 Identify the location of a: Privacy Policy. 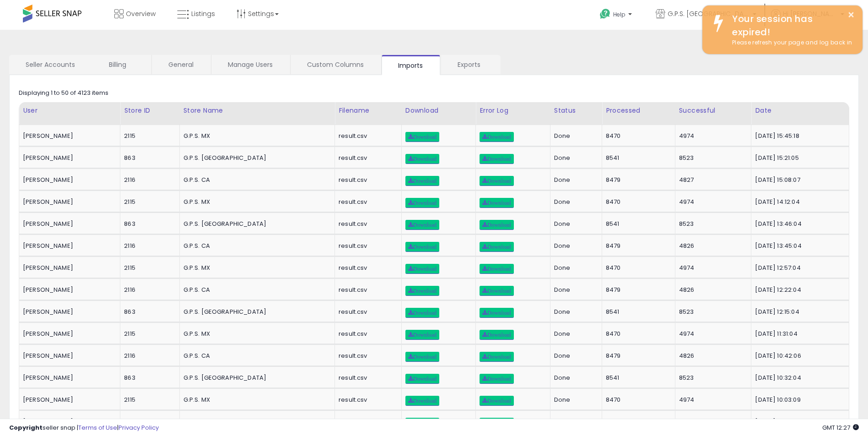
(139, 427).